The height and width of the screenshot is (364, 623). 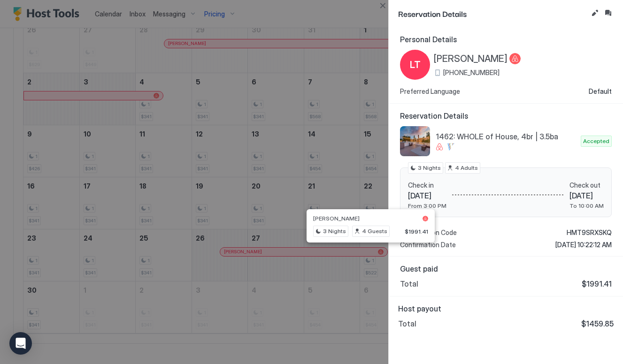 What do you see at coordinates (375, 231) in the screenshot?
I see `span: 4 Guests` at bounding box center [375, 231].